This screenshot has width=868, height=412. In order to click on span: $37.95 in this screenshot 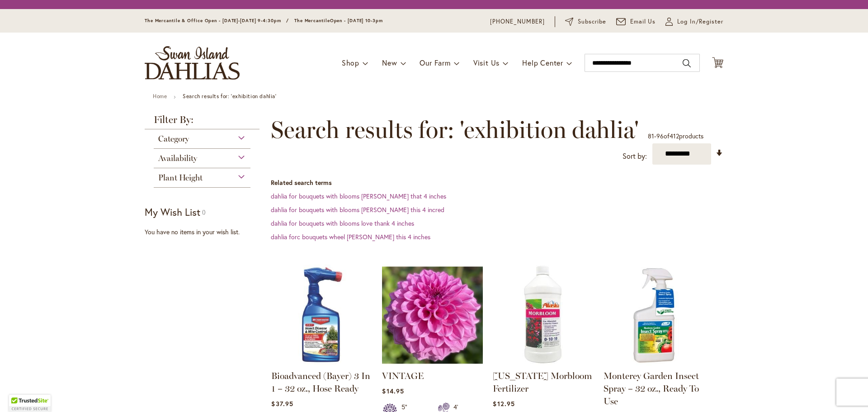, I will do `click(282, 403)`.